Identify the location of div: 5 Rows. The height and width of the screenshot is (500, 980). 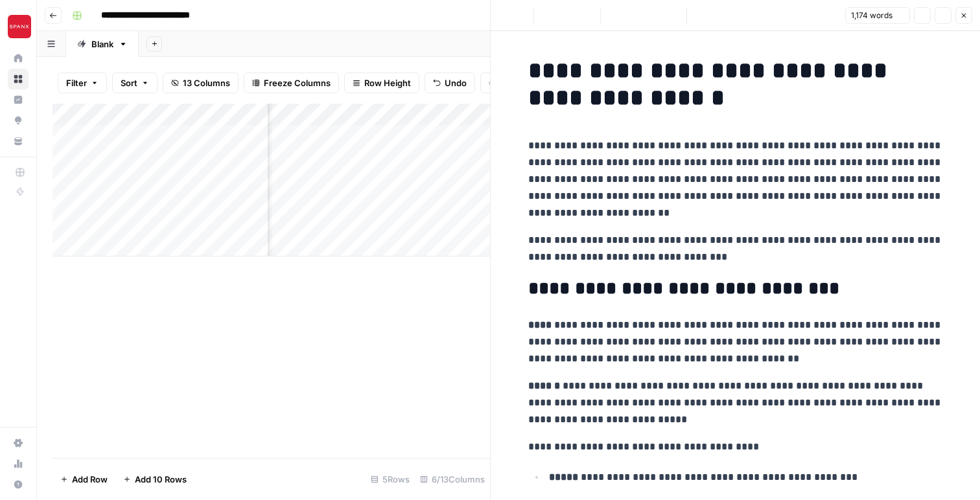
(391, 480).